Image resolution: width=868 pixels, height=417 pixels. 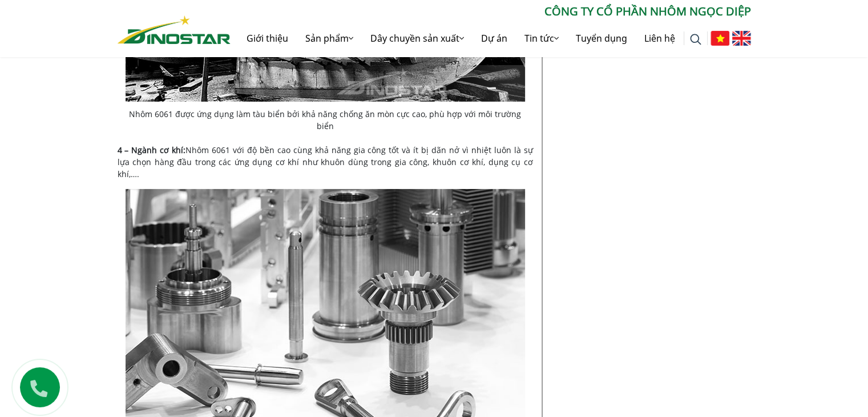 What do you see at coordinates (659, 38) in the screenshot?
I see `a: Liên hệ` at bounding box center [659, 38].